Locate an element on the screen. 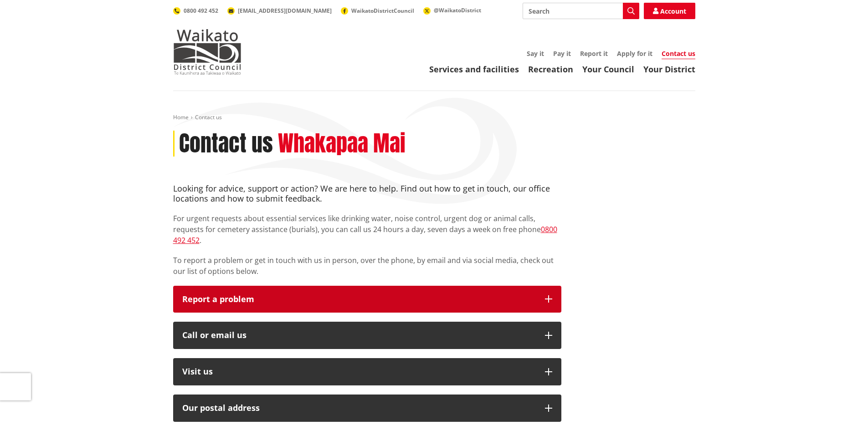 The height and width of the screenshot is (430, 868). input: Search input is located at coordinates (581, 11).